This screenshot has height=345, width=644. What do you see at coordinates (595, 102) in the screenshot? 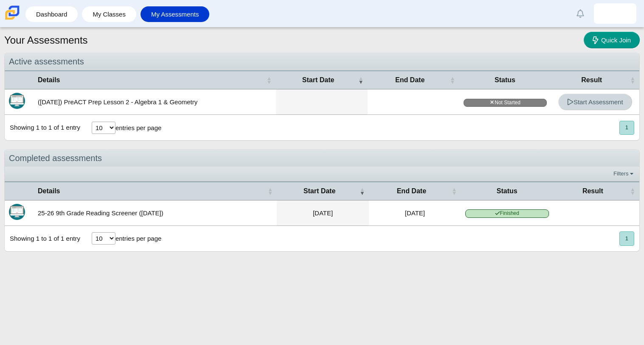
I see `a: Start Assessment` at bounding box center [595, 102].